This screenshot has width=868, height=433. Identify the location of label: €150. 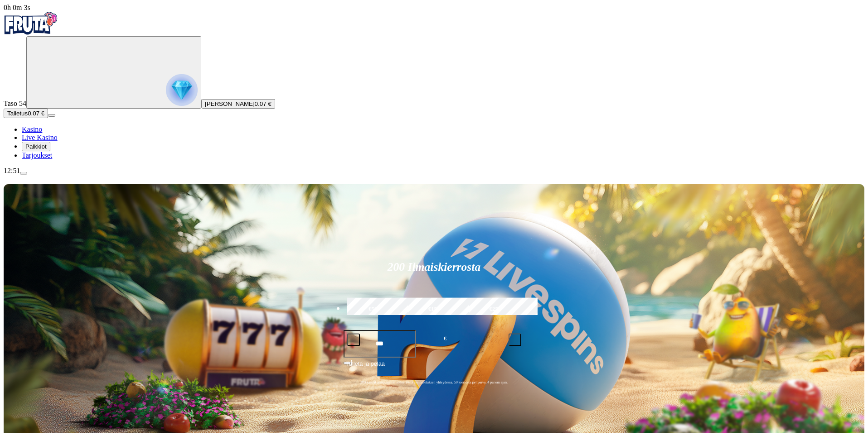
(434, 309).